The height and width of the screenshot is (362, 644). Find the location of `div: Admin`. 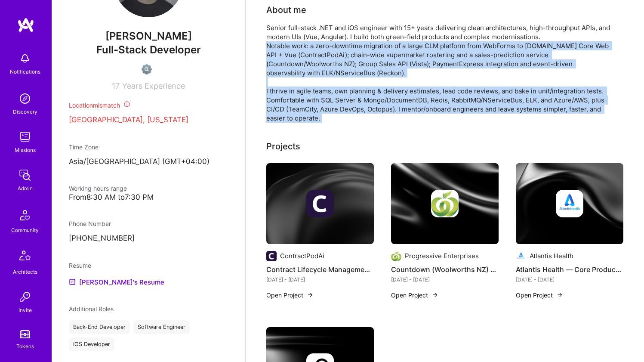

div: Admin is located at coordinates (25, 188).